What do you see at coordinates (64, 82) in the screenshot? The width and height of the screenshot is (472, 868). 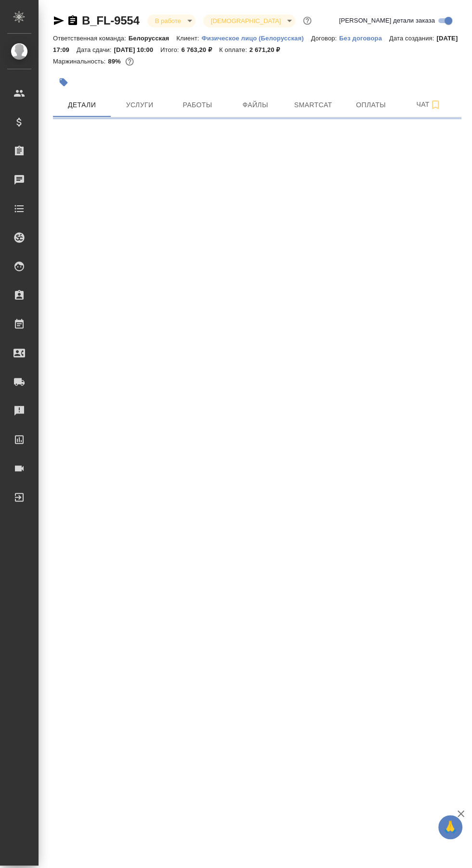 I see `button: Добавить тэг` at bounding box center [64, 82].